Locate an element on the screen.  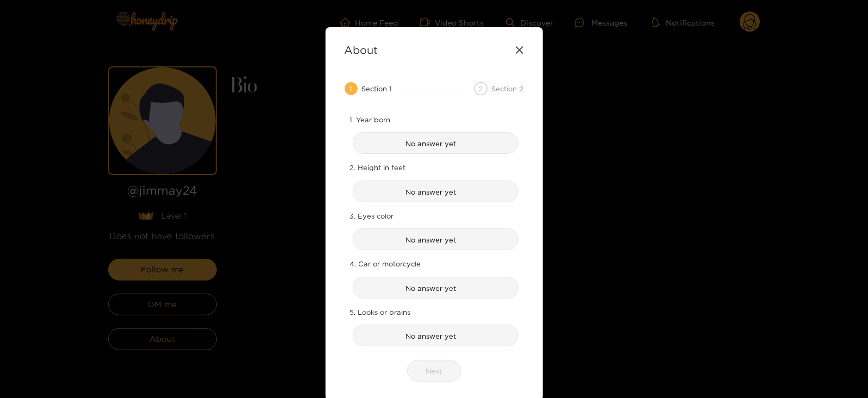
label: 4. Car or motorcycle is located at coordinates (386, 264).